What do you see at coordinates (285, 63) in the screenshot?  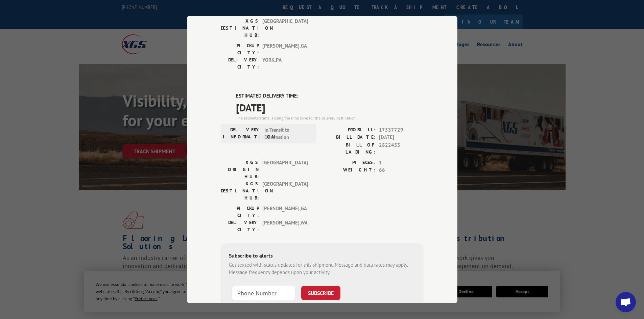 I see `span: YORK , PA` at bounding box center [285, 63].